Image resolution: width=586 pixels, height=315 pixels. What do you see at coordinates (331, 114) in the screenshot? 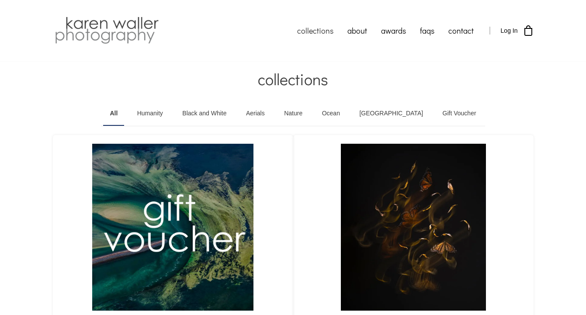
I see `a: Ocean` at bounding box center [331, 114].